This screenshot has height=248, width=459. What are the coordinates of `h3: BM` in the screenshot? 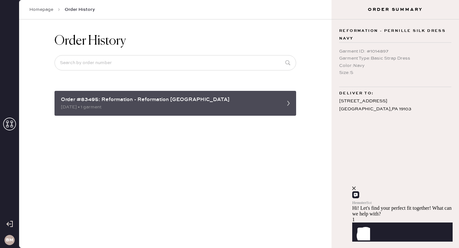 It's located at (10, 240).